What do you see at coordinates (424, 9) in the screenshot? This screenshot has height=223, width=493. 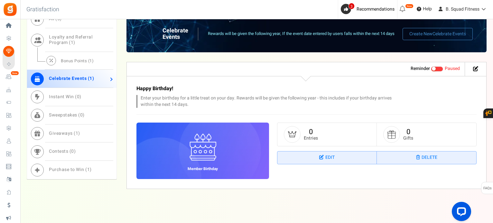 I see `a: Help` at bounding box center [424, 9].